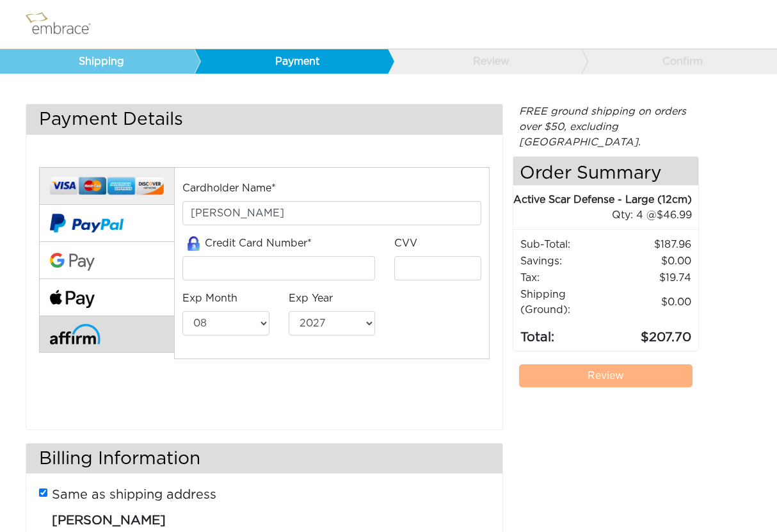 This screenshot has width=777, height=532. Describe the element at coordinates (606, 171) in the screenshot. I see `h4: Order Summary` at that location.